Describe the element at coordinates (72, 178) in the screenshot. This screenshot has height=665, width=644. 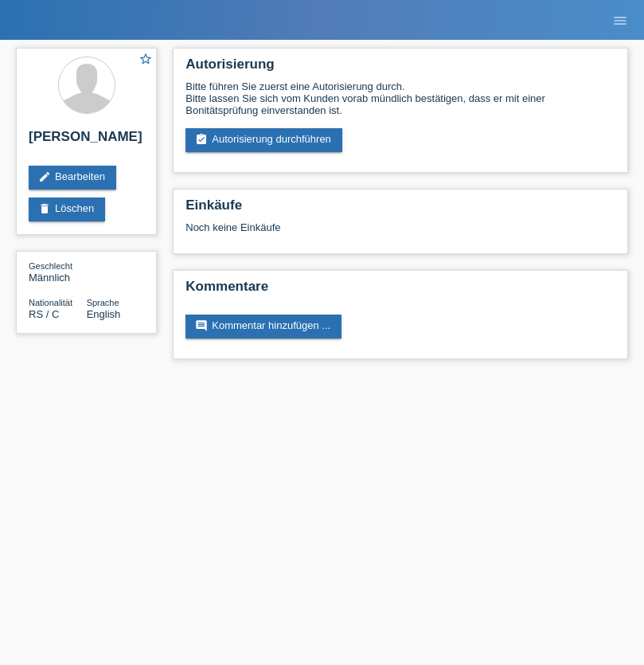
I see `a: editBearbeiten` at that location.